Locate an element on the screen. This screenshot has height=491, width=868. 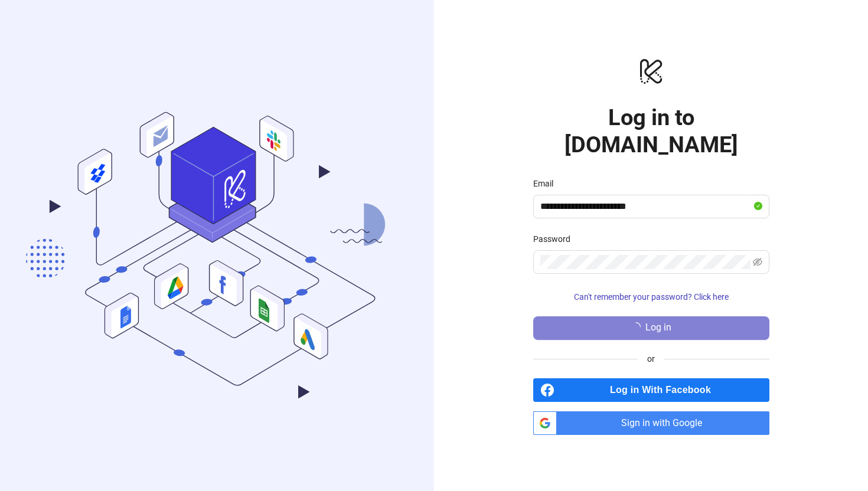
span: Can't remember your password? Click here is located at coordinates (651, 297).